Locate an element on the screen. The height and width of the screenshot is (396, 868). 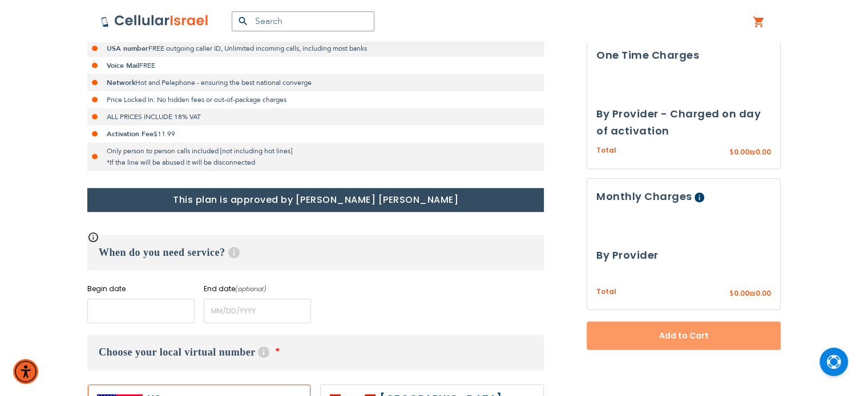
span: $11.99 is located at coordinates (164, 134).